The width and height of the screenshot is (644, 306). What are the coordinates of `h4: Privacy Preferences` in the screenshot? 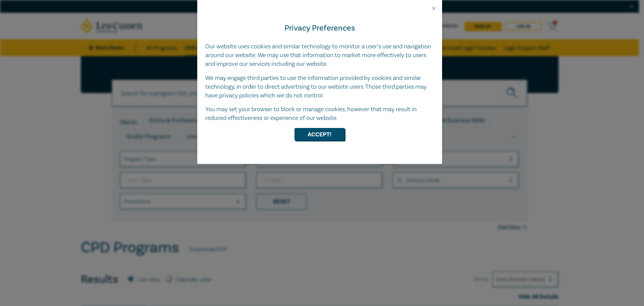 It's located at (319, 28).